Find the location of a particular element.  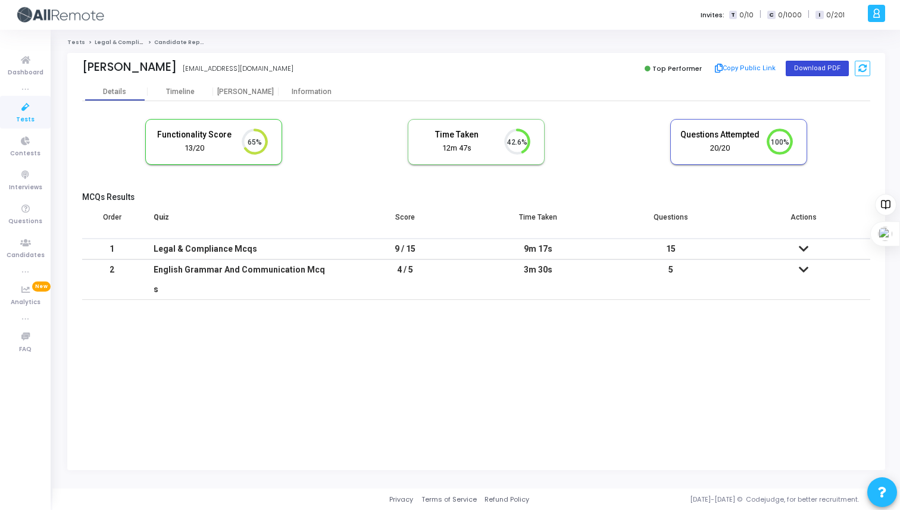

h5: Time Taken is located at coordinates (457, 135).